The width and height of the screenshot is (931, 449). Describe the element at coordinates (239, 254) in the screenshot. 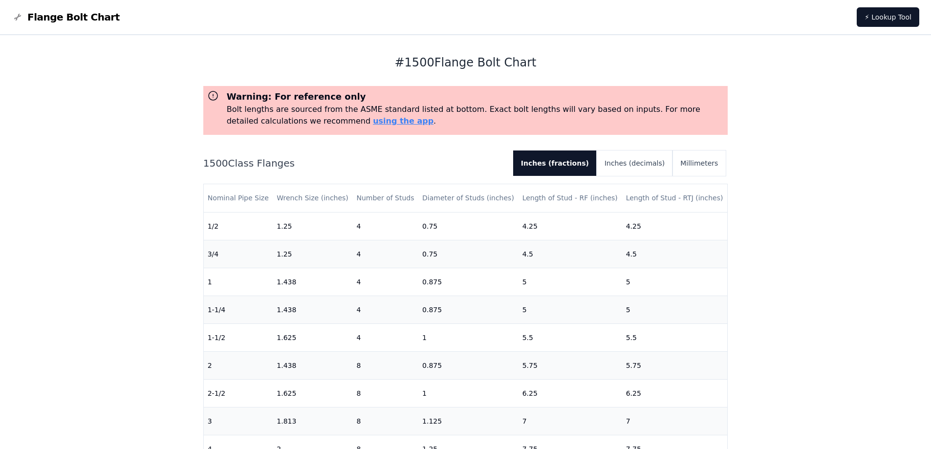

I see `td: 3/4` at that location.